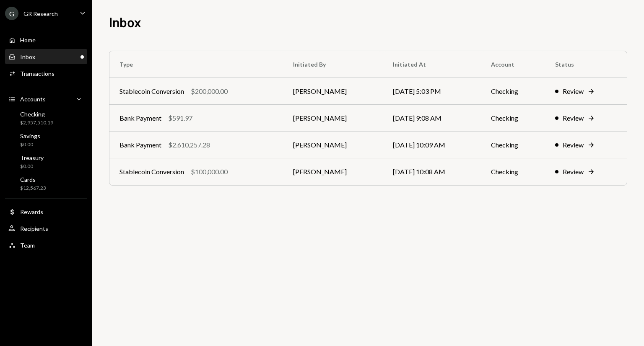 This screenshot has height=346, width=644. I want to click on a: Inbox, so click(46, 56).